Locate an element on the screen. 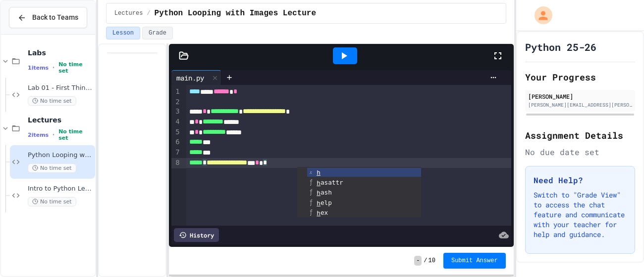  div: History is located at coordinates (196, 235).